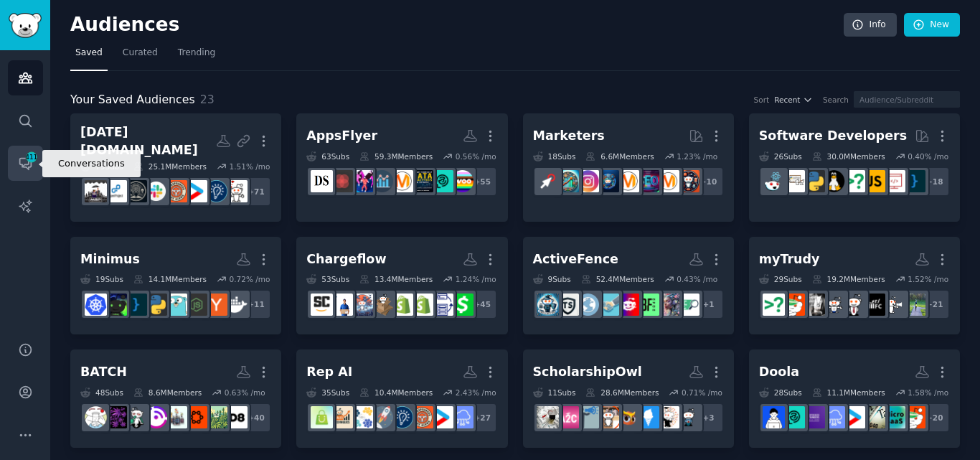  What do you see at coordinates (854, 417) in the screenshot?
I see `img: startup` at bounding box center [854, 417].